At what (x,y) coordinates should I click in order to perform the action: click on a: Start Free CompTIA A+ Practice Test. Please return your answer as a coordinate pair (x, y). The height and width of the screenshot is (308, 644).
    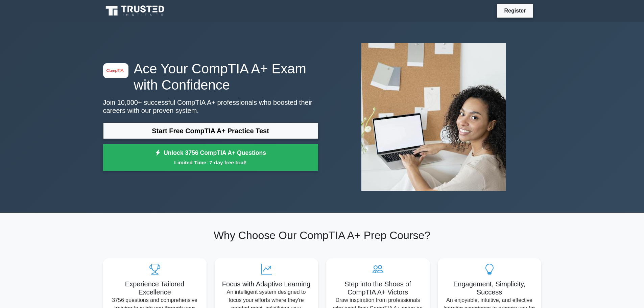
    Looking at the image, I should click on (210, 131).